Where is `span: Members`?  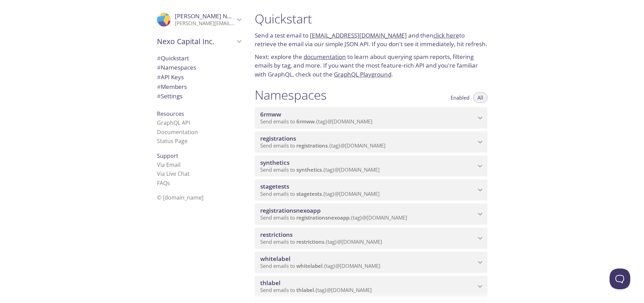
span: Members is located at coordinates (172, 86).